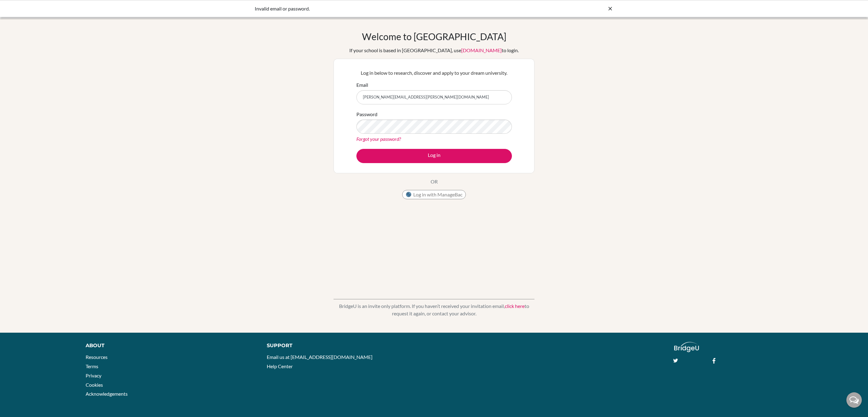 This screenshot has width=868, height=417. Describe the element at coordinates (434, 156) in the screenshot. I see `button: Log in` at that location.